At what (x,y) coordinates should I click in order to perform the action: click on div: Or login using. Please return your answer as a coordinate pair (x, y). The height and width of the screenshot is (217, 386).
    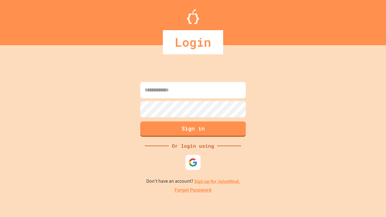
    Looking at the image, I should click on (193, 146).